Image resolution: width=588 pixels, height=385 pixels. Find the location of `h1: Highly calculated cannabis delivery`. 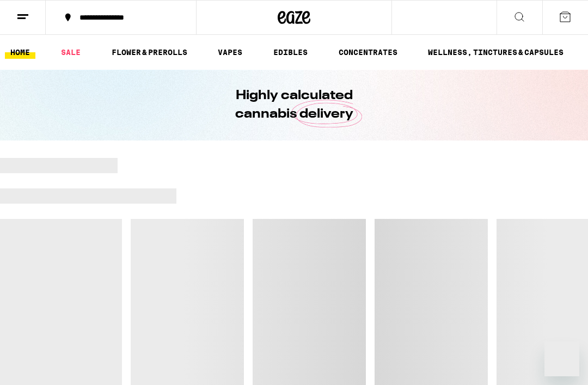

h1: Highly calculated cannabis delivery is located at coordinates (294, 105).